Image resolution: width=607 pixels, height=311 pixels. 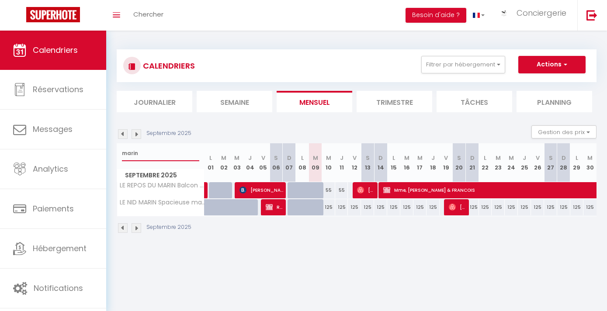 What do you see at coordinates (552, 65) in the screenshot?
I see `button: Actions` at bounding box center [552, 65].